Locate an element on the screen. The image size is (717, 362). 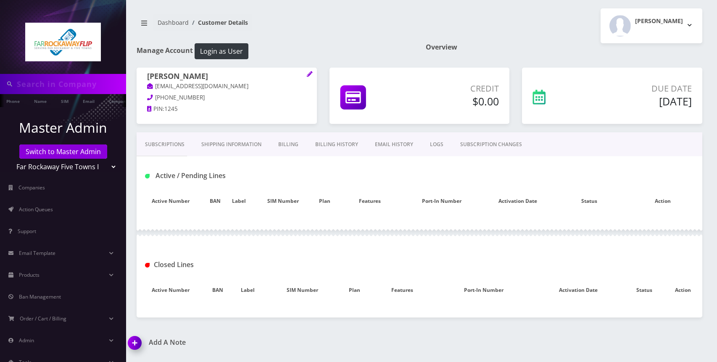
a: Phone is located at coordinates (13, 100).